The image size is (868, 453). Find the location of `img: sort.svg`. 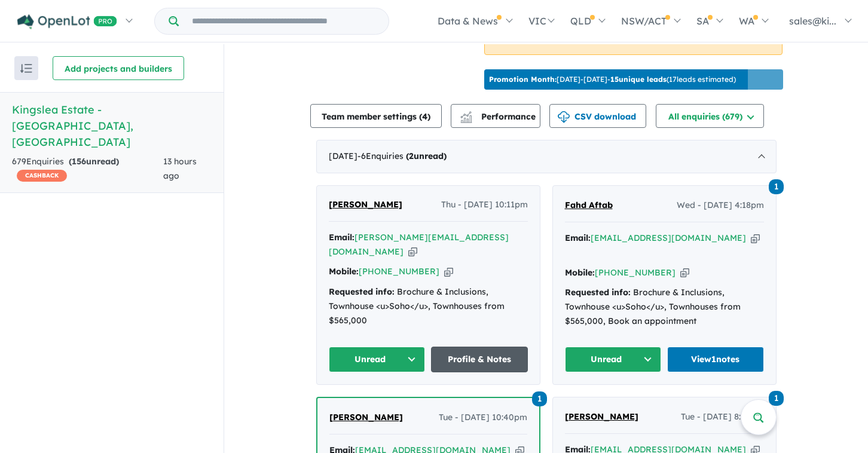

img: sort.svg is located at coordinates (26, 68).